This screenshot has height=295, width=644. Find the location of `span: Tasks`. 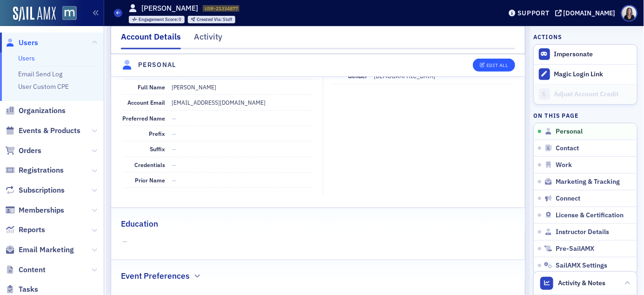

span: Tasks is located at coordinates (28, 289).